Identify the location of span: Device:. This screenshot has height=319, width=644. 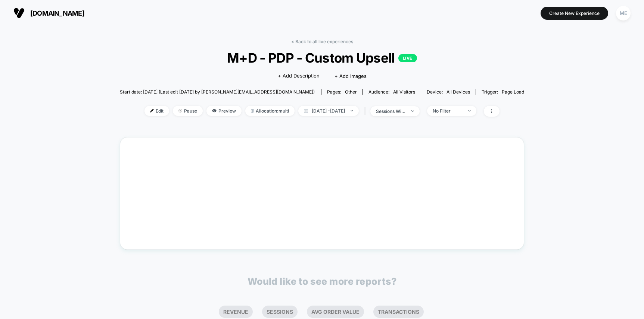
(448, 92).